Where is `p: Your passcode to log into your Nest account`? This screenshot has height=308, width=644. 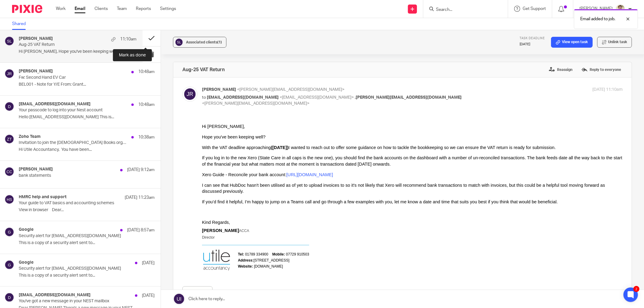 p: Your passcode to log into your Nest account is located at coordinates (73, 110).